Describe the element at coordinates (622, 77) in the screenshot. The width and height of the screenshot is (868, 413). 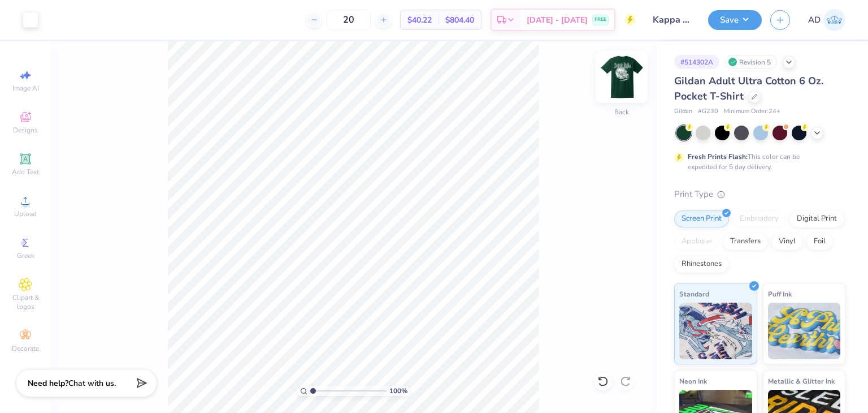
I see `img: Back` at that location.